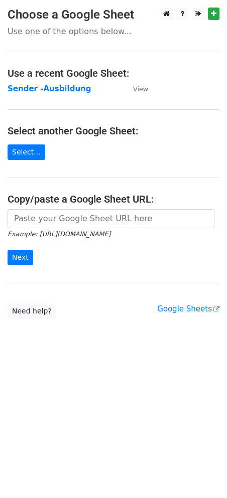 This screenshot has width=227, height=498. What do you see at coordinates (113, 31) in the screenshot?
I see `p: Use one of the options below...` at bounding box center [113, 31].